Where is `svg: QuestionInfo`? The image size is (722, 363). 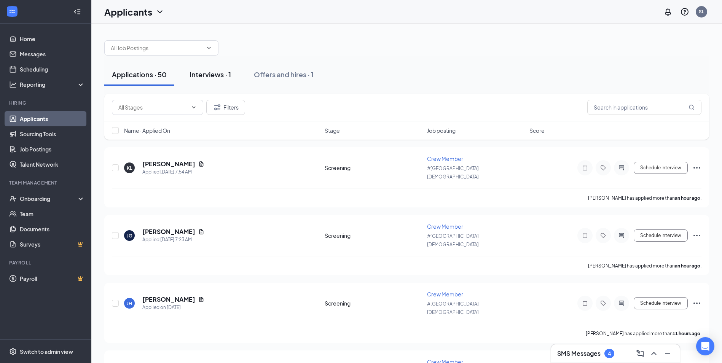
svg: QuestionInfo is located at coordinates (685, 12).